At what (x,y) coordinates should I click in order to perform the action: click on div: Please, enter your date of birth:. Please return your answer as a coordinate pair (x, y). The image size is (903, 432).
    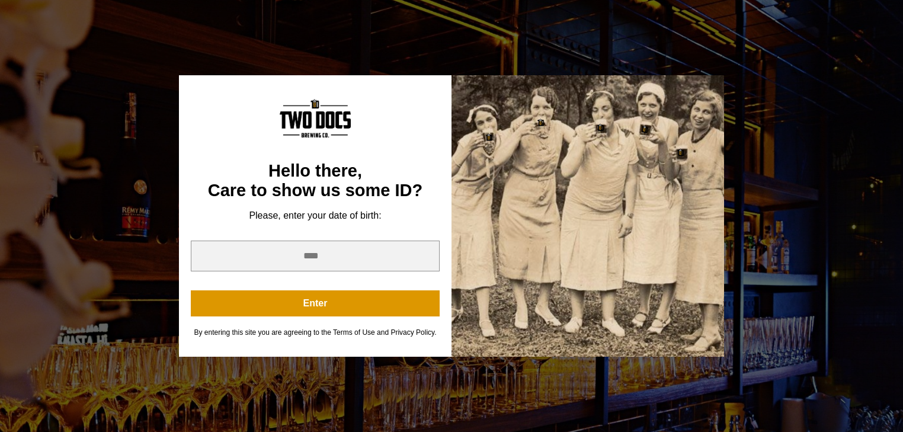
    Looking at the image, I should click on (315, 216).